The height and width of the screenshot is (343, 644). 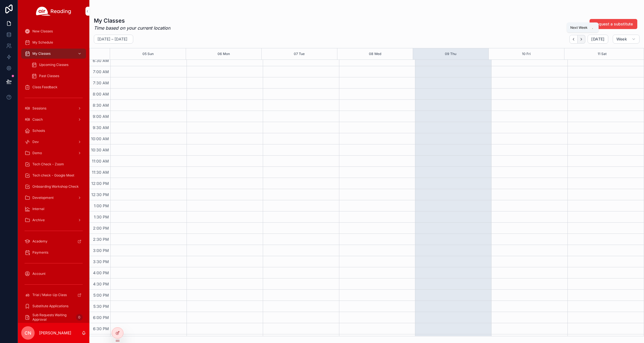 What do you see at coordinates (53, 186) in the screenshot?
I see `a: Onboarding Workshop Check` at bounding box center [53, 186].